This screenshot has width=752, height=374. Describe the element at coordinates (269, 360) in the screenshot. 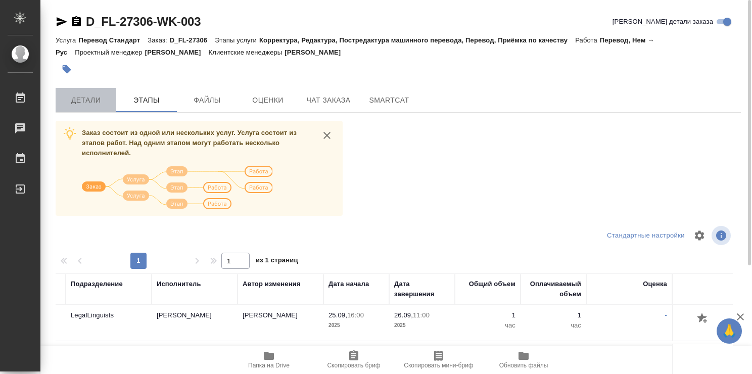

I see `button: Папка на Drive` at that location.